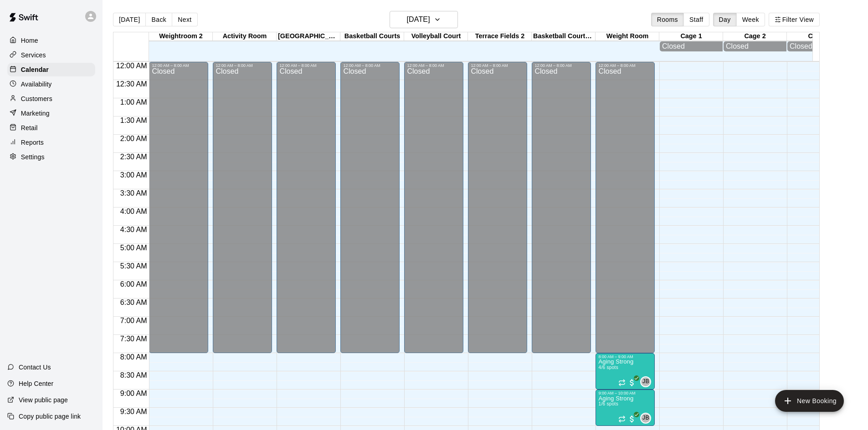  What do you see at coordinates (51, 69) in the screenshot?
I see `div: Calendar` at bounding box center [51, 69].